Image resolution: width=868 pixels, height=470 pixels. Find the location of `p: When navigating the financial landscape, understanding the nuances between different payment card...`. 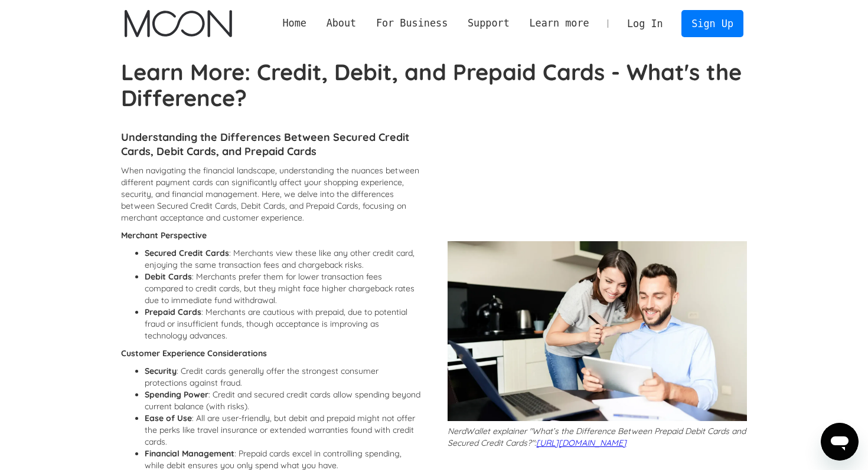

p: When navigating the financial landscape, understanding the nuances between different payment card... is located at coordinates (271, 194).